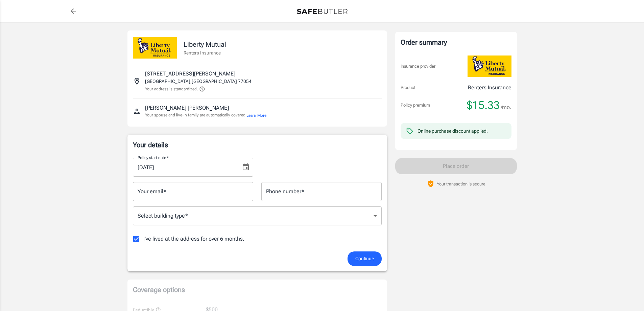 This screenshot has width=644, height=311. What do you see at coordinates (194, 239) in the screenshot?
I see `span: I've lived at the address for over 6 months.` at bounding box center [194, 239].